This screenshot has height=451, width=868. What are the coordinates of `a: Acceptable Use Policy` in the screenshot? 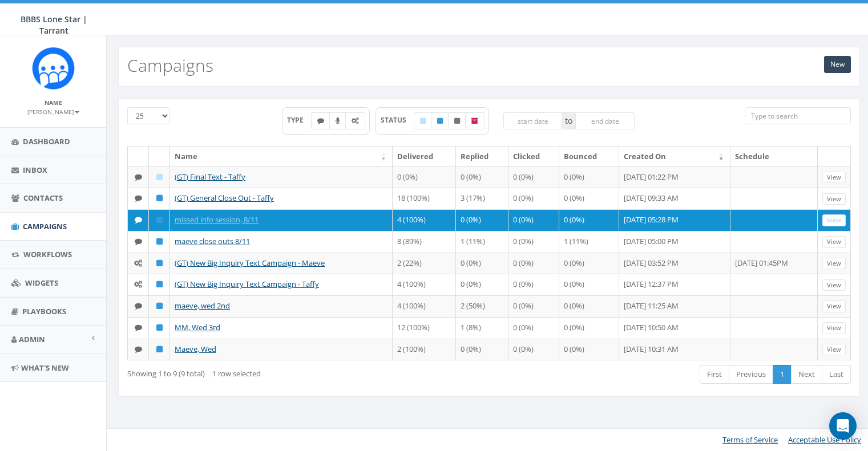 It's located at (825, 440).